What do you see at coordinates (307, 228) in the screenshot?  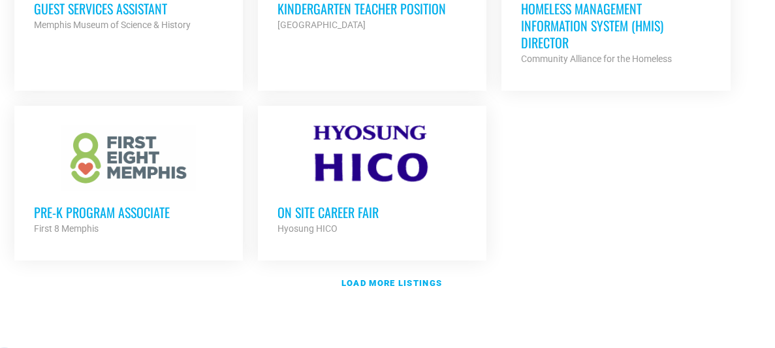 I see `strong: Hyosung HICO` at bounding box center [307, 228].